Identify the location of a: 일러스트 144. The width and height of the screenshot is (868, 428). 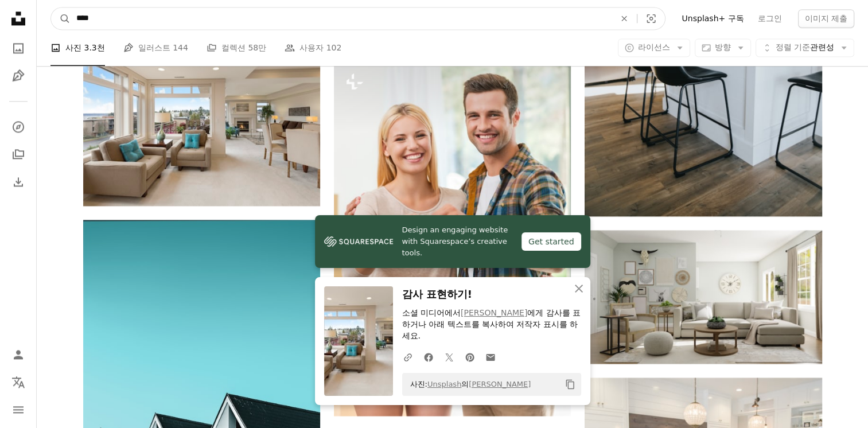
(155, 48).